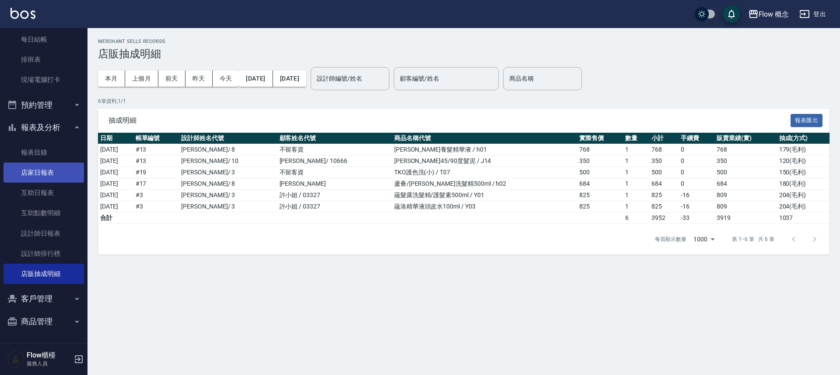 The height and width of the screenshot is (375, 840). What do you see at coordinates (44, 253) in the screenshot?
I see `a: 設計師排行榜` at bounding box center [44, 253].